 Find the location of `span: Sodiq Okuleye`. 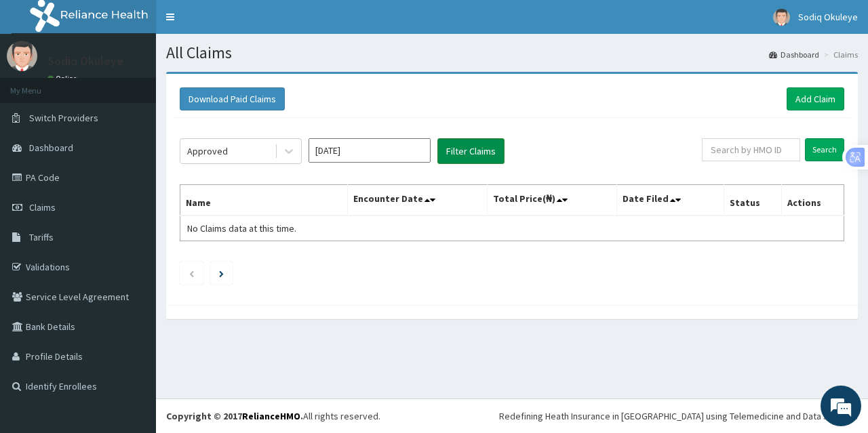

span: Sodiq Okuleye is located at coordinates (828, 17).